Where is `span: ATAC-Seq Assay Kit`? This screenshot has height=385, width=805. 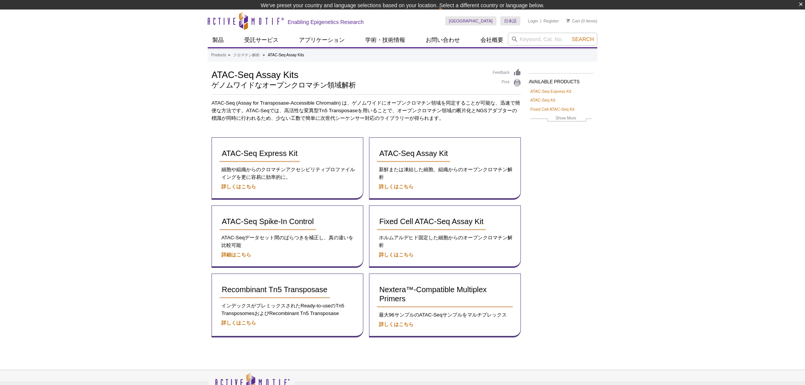 span: ATAC-Seq Assay Kit is located at coordinates (413, 153).